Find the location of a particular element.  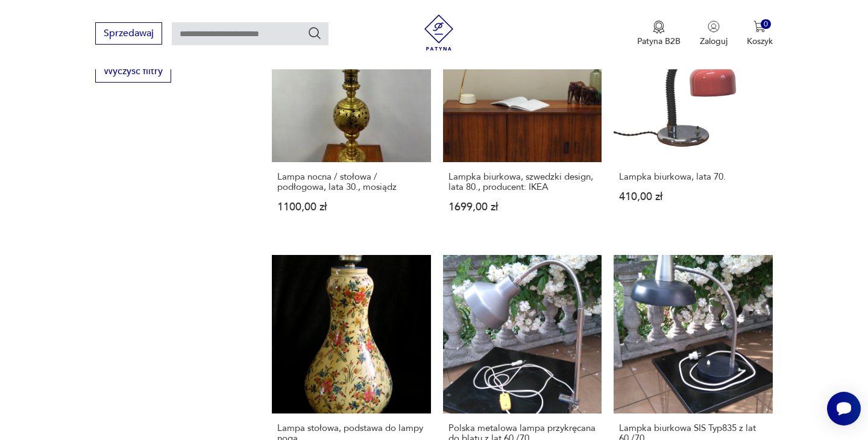

p: 1699,00 zł is located at coordinates (522, 206).